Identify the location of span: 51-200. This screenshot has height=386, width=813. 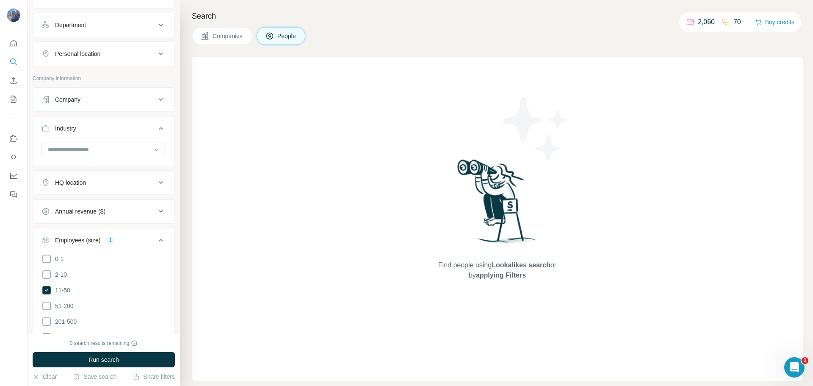
(63, 306).